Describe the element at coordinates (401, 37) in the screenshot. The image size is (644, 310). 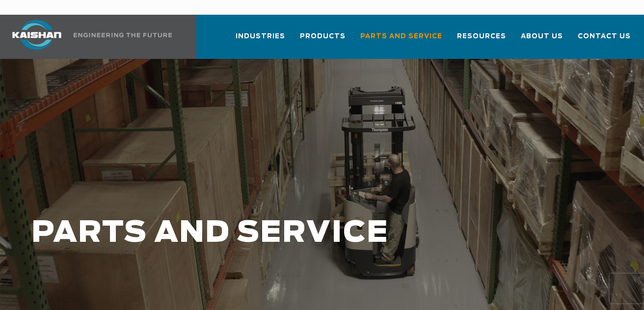
I see `span: Parts and Service` at that location.